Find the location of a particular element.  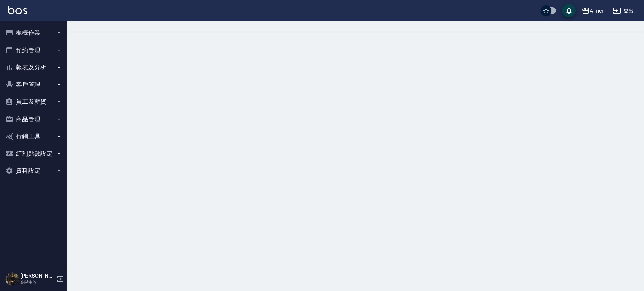

button: 登出 is located at coordinates (623, 11).